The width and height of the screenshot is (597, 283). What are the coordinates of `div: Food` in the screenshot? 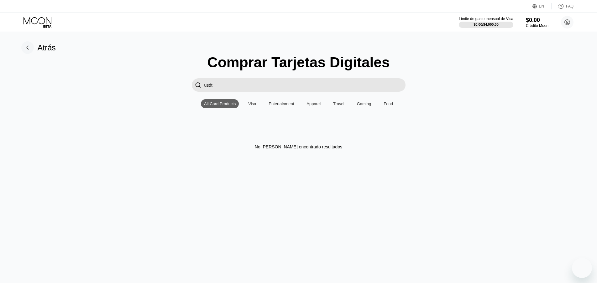 It's located at (388, 104).